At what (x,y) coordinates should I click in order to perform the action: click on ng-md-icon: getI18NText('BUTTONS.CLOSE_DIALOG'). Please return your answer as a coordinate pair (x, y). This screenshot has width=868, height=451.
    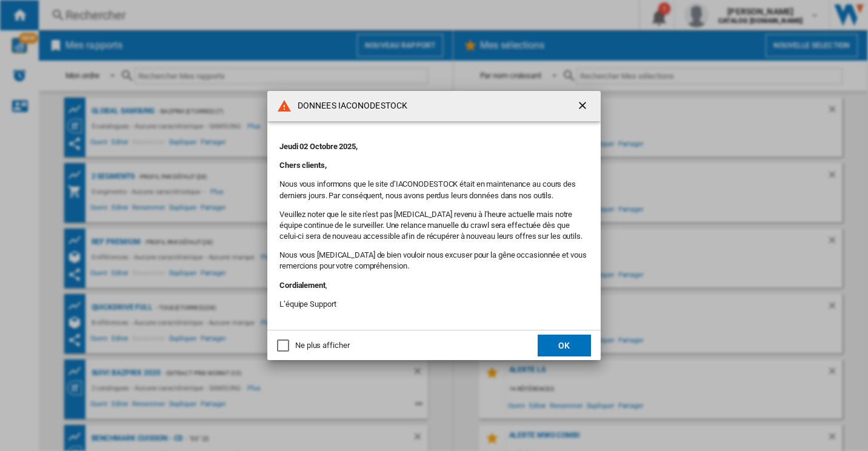
    Looking at the image, I should click on (583, 107).